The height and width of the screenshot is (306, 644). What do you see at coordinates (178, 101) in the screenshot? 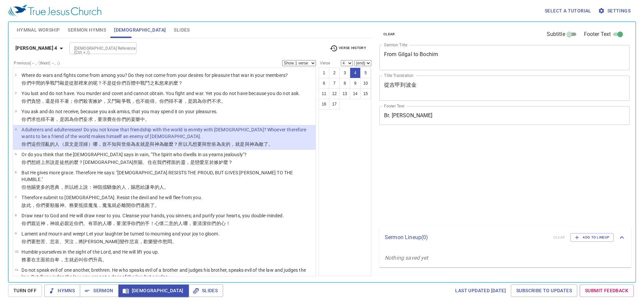
I see `wg4170: ，也` at bounding box center [178, 101].